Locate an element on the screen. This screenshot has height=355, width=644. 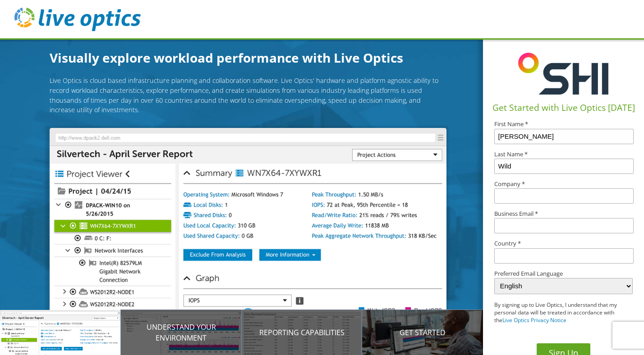
label: Preferred Email Language is located at coordinates (563, 274).